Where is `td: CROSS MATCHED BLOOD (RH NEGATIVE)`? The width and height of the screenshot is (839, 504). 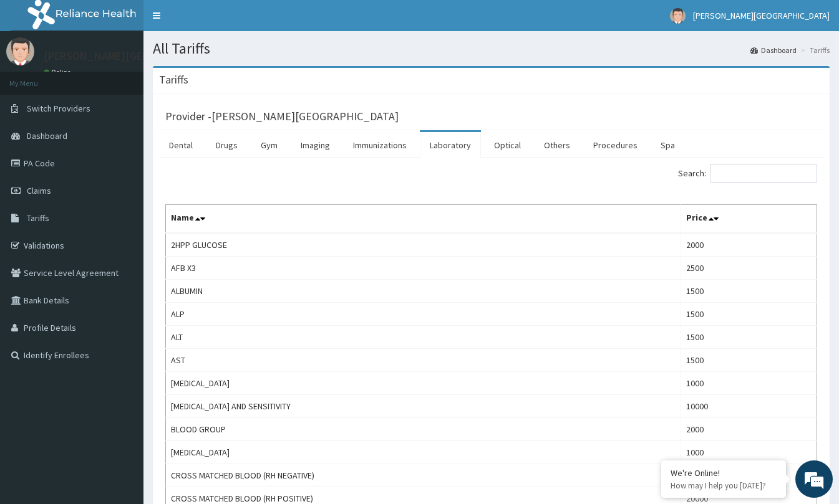
td: CROSS MATCHED BLOOD (RH NEGATIVE) is located at coordinates (424, 476).